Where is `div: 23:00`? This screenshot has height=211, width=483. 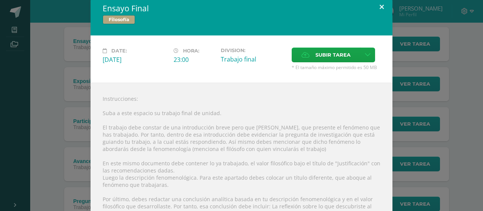 div: 23:00 is located at coordinates (194, 60).